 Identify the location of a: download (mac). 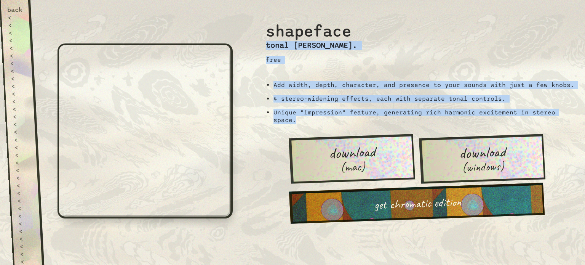
(352, 159).